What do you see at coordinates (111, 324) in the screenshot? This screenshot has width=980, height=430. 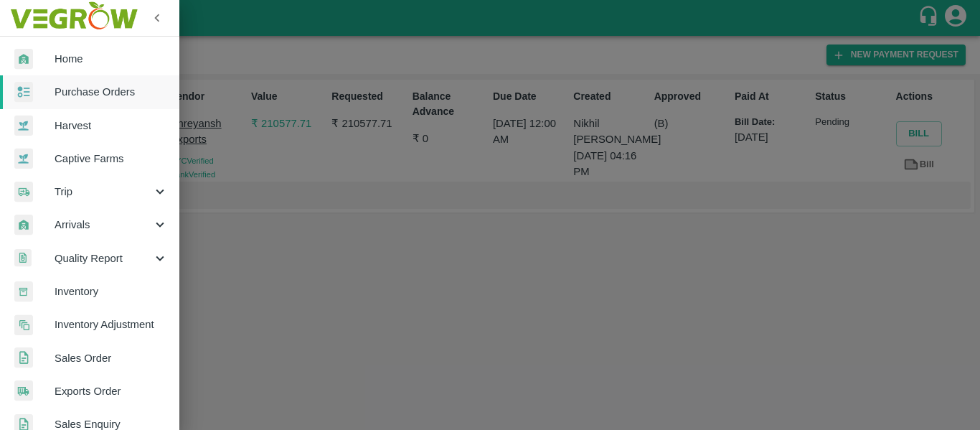 I see `span: Inventory Adjustment` at bounding box center [111, 324].